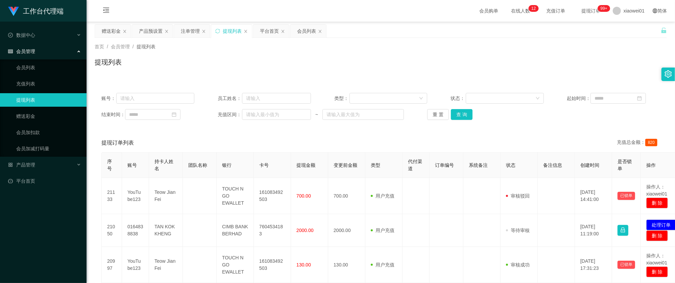  I want to click on td: 2000.00, so click(347, 231).